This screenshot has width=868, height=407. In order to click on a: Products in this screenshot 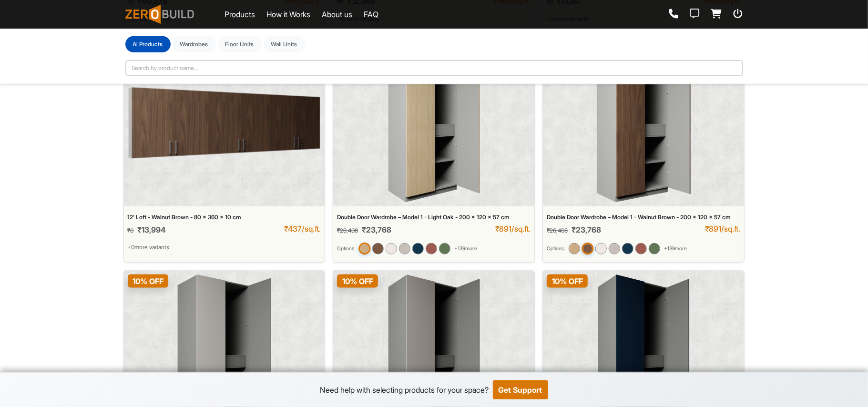, I will do `click(240, 14)`.